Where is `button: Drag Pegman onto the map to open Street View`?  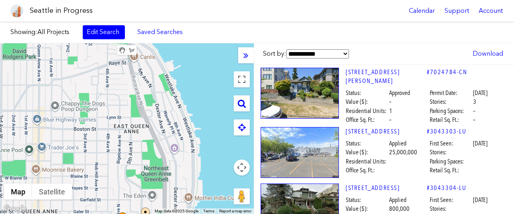 button: Drag Pegman onto the map to open Street View is located at coordinates (242, 197).